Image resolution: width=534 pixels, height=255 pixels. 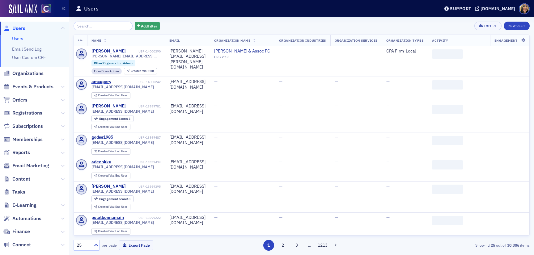 I want to click on button: Export, so click(x=487, y=26).